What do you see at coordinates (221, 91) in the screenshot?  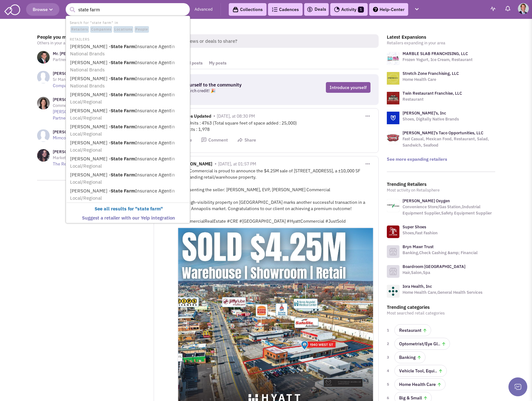 I see `p: Get a free research credit! 🎉` at bounding box center [221, 91].